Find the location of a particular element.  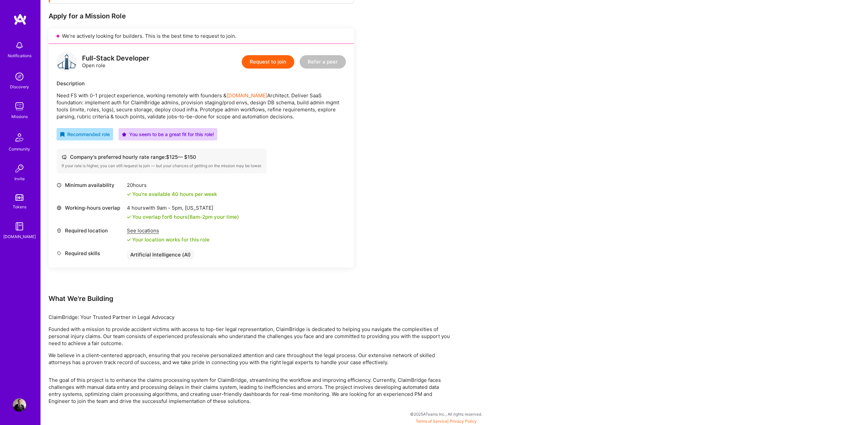

button: Refer a peer is located at coordinates (323, 62).